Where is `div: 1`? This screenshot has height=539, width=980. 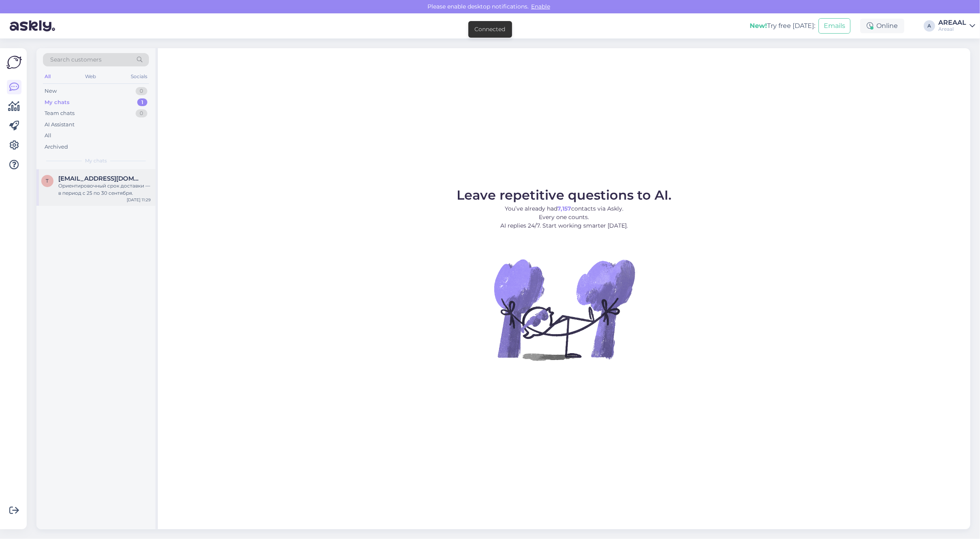
div: 1 is located at coordinates (142, 102).